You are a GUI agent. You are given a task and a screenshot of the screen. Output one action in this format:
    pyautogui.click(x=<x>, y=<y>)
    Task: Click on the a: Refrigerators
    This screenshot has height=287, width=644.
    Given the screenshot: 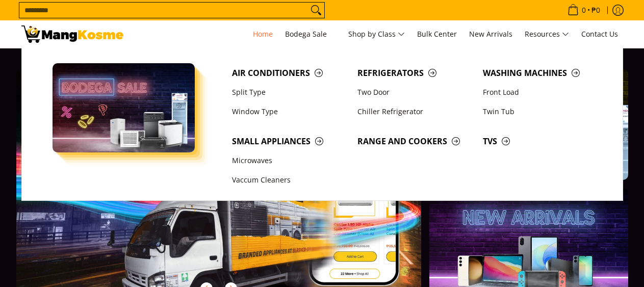 What is the action you would take?
    pyautogui.click(x=415, y=73)
    